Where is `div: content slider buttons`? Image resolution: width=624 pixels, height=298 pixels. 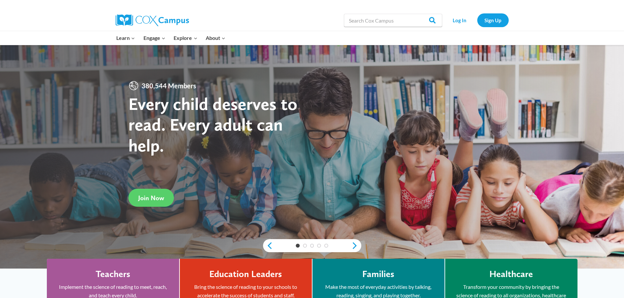 div: content slider buttons is located at coordinates (312, 246).